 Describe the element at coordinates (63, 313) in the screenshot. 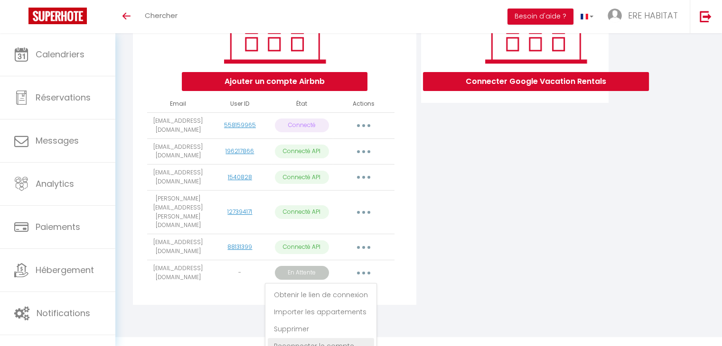

I see `span: Notifications` at that location.